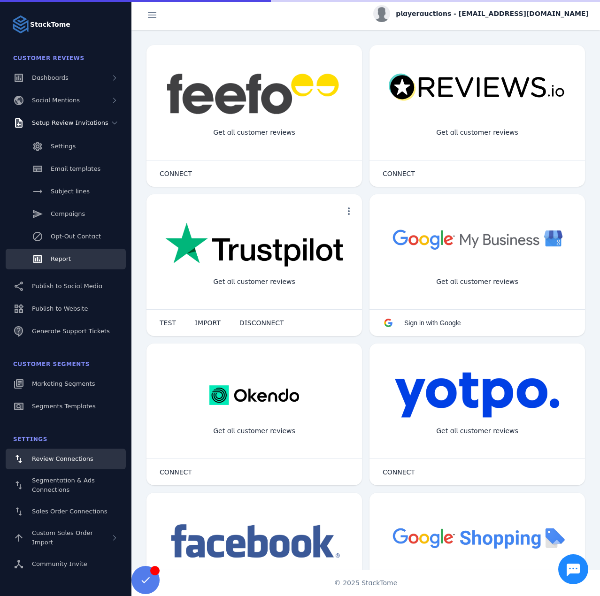  I want to click on a: Campaigns, so click(66, 214).